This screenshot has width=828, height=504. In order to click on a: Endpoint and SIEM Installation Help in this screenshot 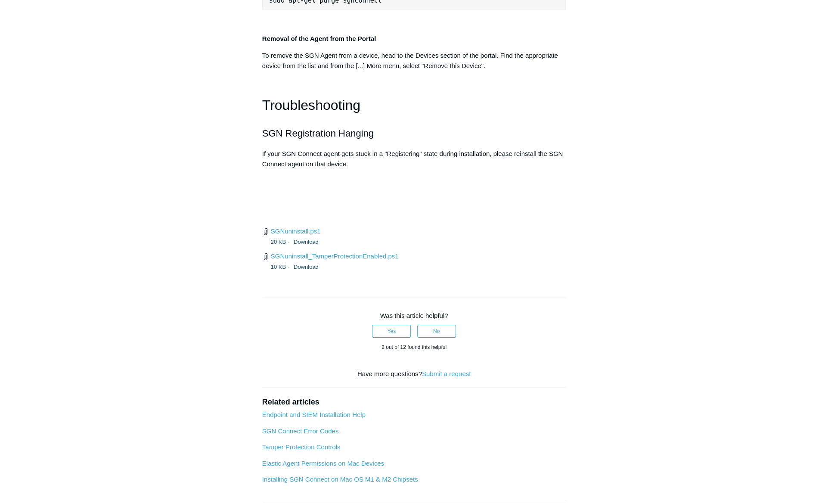, I will do `click(314, 414)`.